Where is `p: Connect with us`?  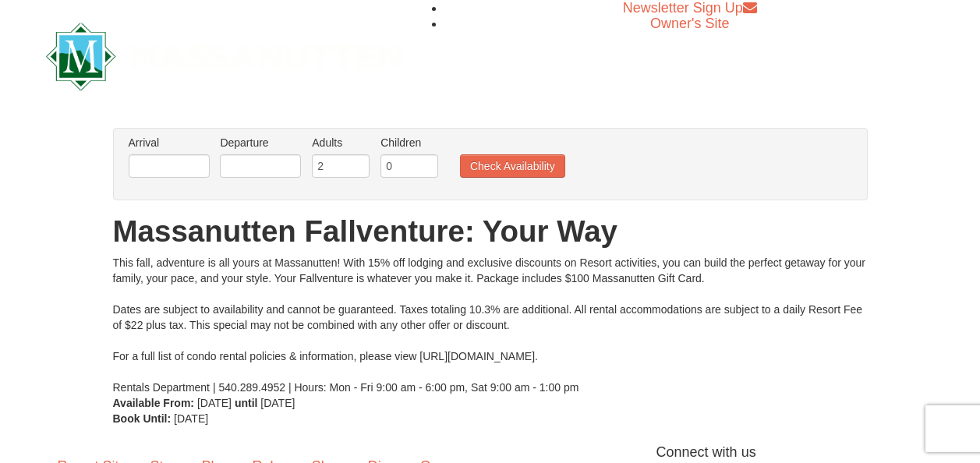
p: Connect with us is located at coordinates (490, 452).